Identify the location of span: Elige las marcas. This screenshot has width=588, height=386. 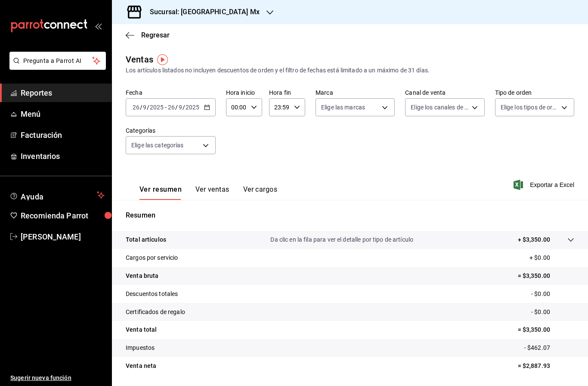
(343, 107).